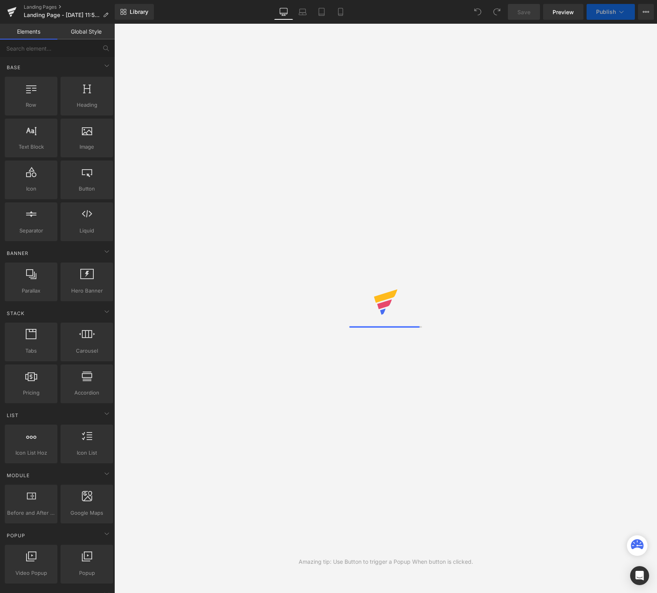 This screenshot has height=593, width=657. I want to click on span: Icon List, so click(87, 453).